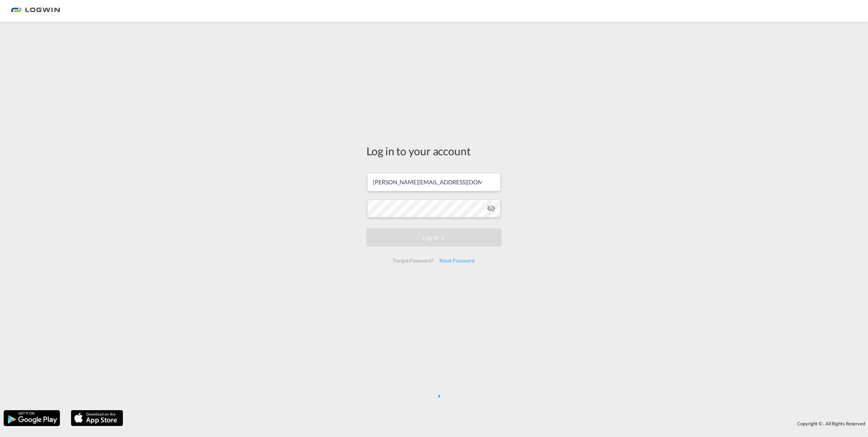 Image resolution: width=868 pixels, height=437 pixels. Describe the element at coordinates (434, 238) in the screenshot. I see `button: LOGIN` at that location.